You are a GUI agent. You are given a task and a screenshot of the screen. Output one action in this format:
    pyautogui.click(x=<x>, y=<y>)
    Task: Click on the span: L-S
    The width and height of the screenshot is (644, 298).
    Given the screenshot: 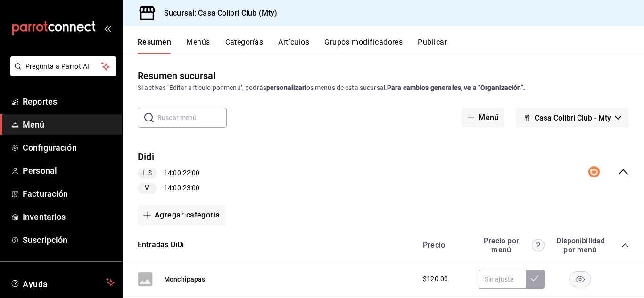 What is the action you would take?
    pyautogui.click(x=147, y=173)
    